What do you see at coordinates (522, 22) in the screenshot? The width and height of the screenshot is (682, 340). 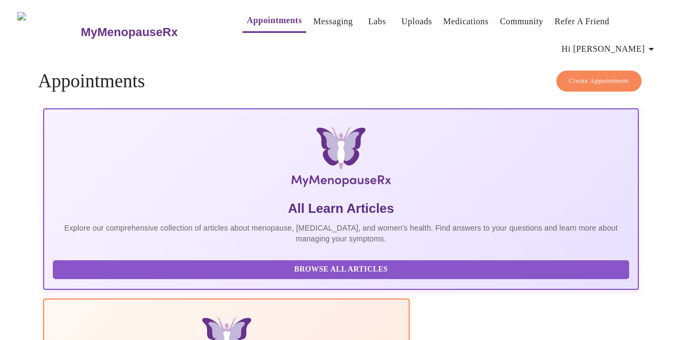 I see `a: Community` at bounding box center [522, 22].